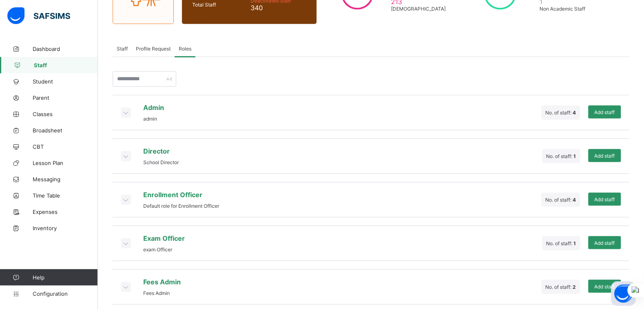 The image size is (644, 310). What do you see at coordinates (65, 114) in the screenshot?
I see `span: Classes` at bounding box center [65, 114].